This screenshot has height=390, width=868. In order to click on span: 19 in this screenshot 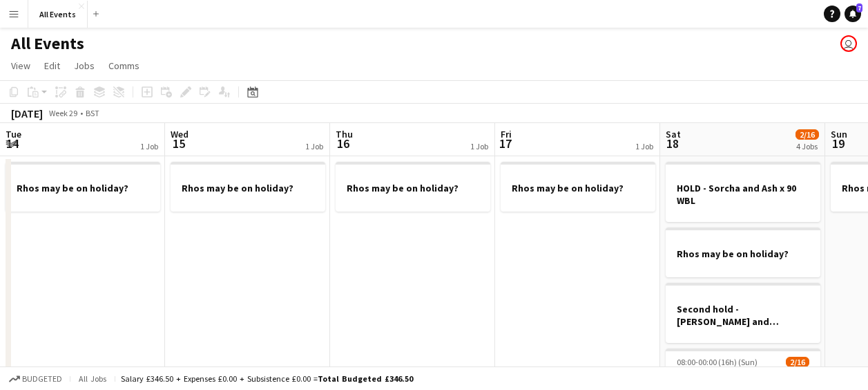, I will do `click(837, 143)`.